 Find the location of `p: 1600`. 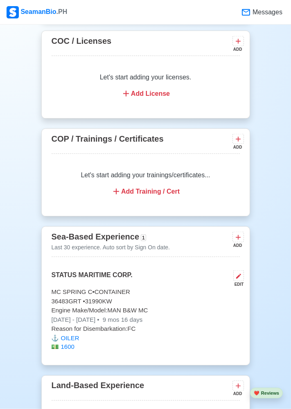

p: 1600 is located at coordinates (146, 347).